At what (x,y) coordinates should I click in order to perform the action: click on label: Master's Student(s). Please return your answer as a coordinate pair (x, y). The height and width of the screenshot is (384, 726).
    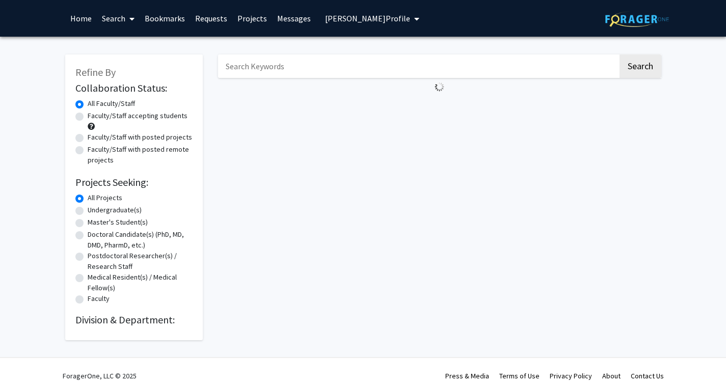
    Looking at the image, I should click on (118, 222).